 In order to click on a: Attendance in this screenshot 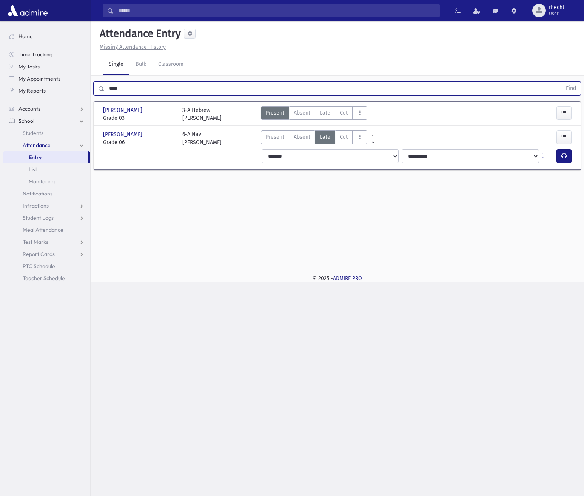, I will do `click(46, 145)`.